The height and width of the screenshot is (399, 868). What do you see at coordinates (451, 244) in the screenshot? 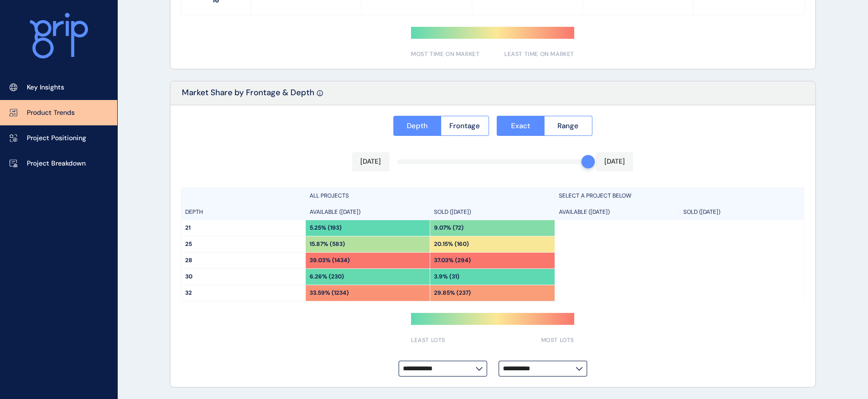
I see `p: 20.15% (160)` at bounding box center [451, 244].